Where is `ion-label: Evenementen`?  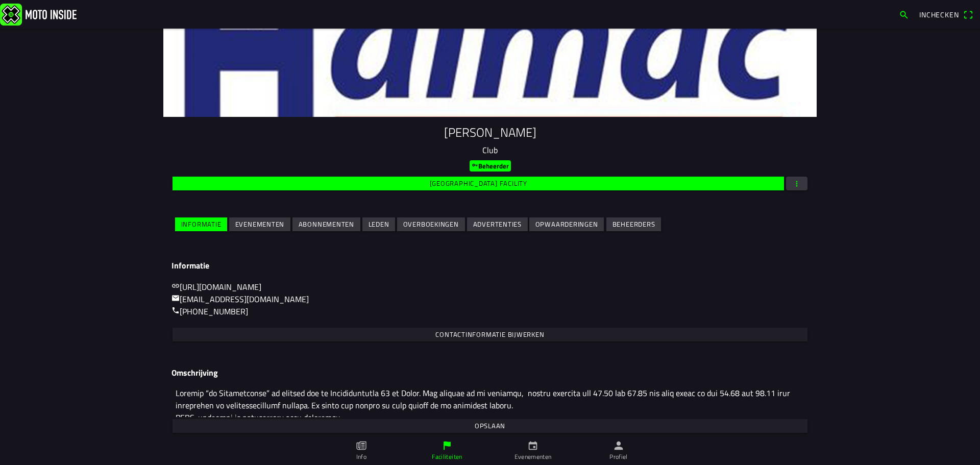
ion-label: Evenementen is located at coordinates (532, 457).